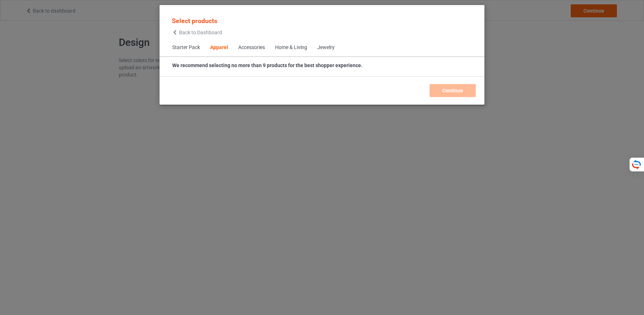 The width and height of the screenshot is (644, 315). What do you see at coordinates (201, 32) in the screenshot?
I see `span: Back to Dashboard` at bounding box center [201, 32].